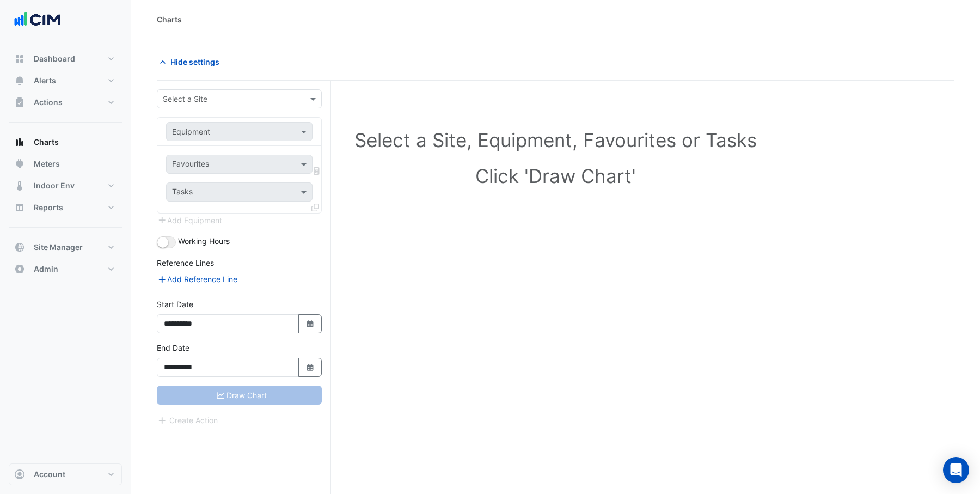  I want to click on img: Company Logo, so click(38, 19).